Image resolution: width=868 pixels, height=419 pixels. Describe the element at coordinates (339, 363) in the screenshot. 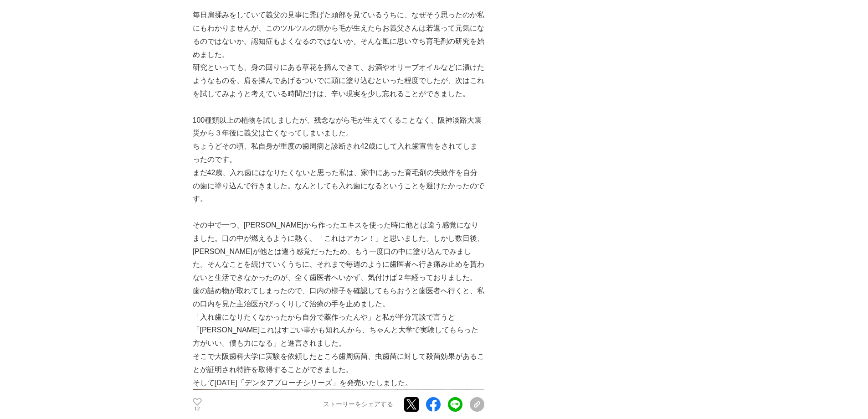

I see `p: そこで大阪歯科大学に実験を依頼したところ歯周病菌、虫歯菌に対して殺菌効果があることが証明され特許を取得することができました。` at that location.